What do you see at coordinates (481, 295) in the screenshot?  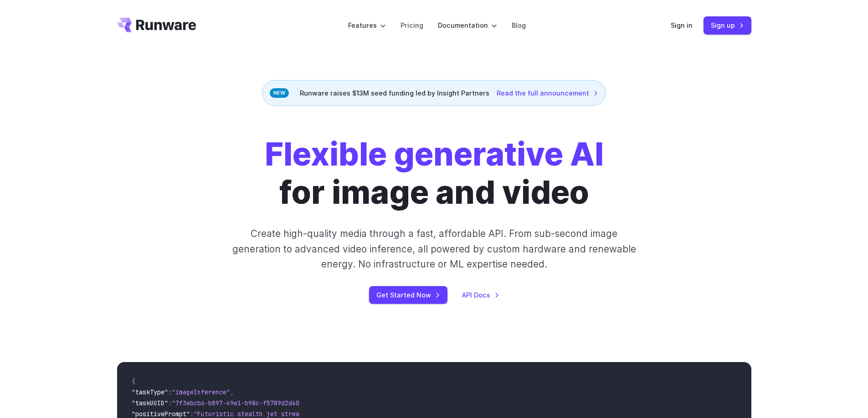 I see `a: API Docs` at bounding box center [481, 295].